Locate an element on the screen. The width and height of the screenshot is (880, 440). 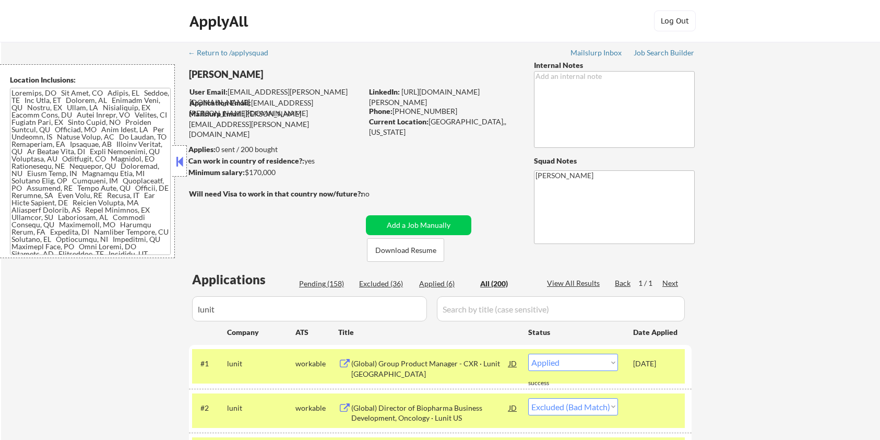
div: Pending (158) is located at coordinates (325, 283).